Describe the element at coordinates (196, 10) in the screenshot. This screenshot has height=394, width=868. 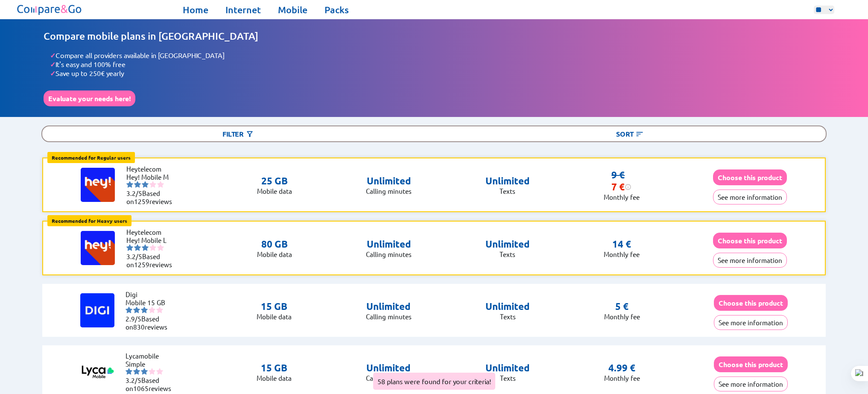
I see `a: Home` at that location.